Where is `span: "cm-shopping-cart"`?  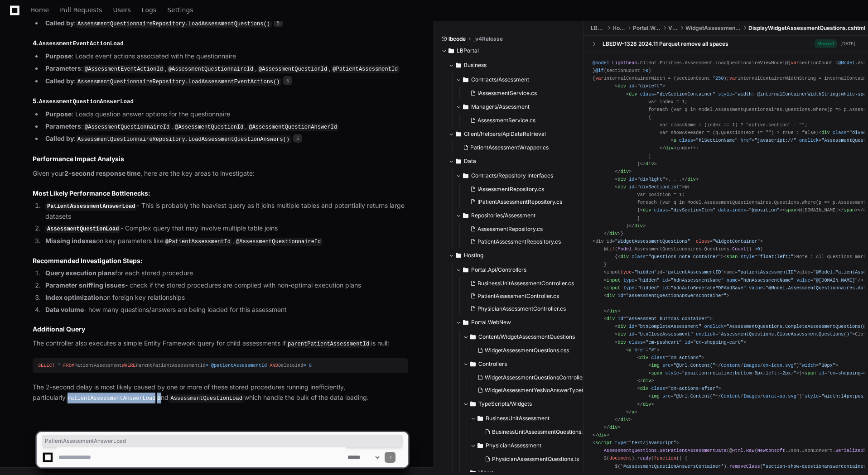 span: "cm-shopping-cart" is located at coordinates (718, 343).